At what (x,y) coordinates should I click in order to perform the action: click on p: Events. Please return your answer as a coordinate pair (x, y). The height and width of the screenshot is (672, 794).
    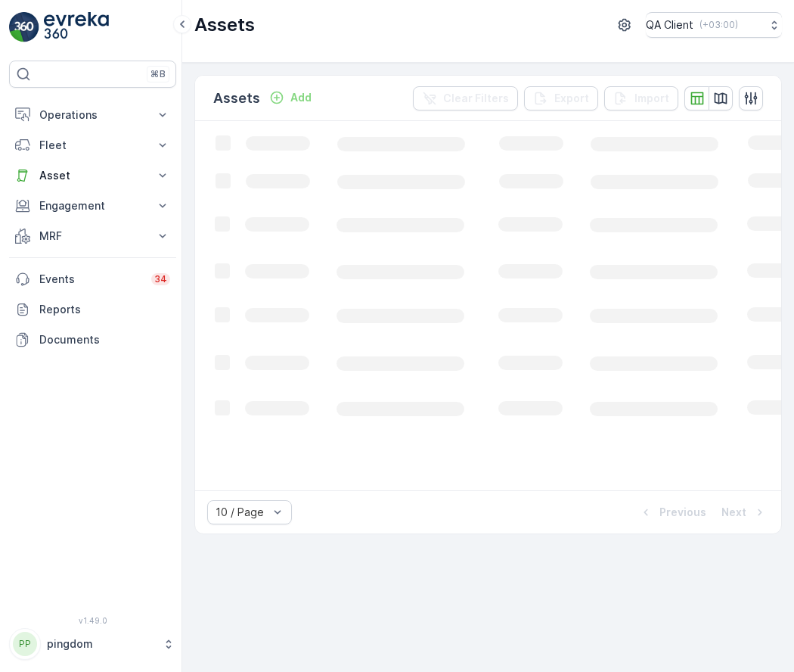
    Looking at the image, I should click on (91, 279).